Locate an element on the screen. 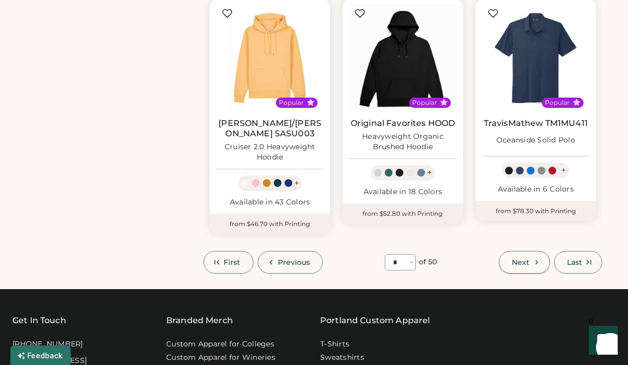 This screenshot has height=365, width=628. a: Custom Apparel for Wineries is located at coordinates (220, 358).